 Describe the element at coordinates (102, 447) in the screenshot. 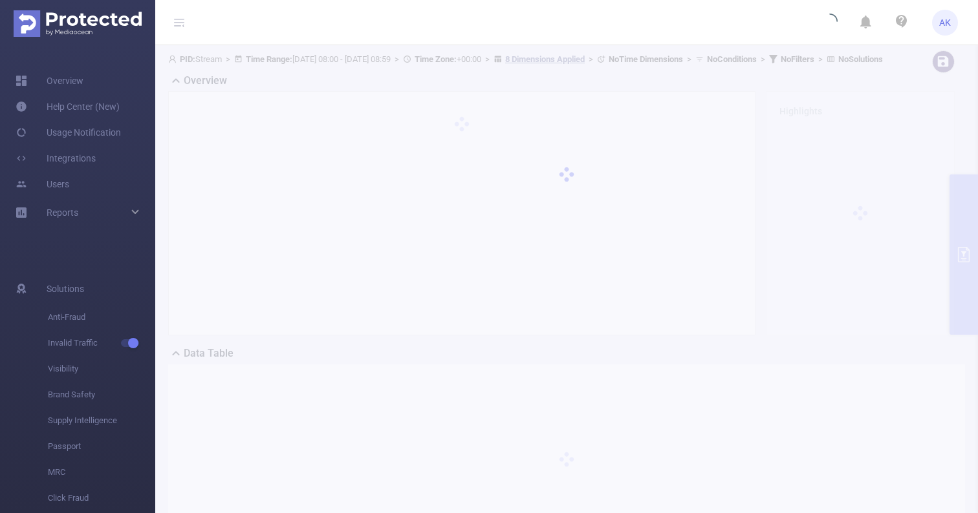

I see `span: Passport` at that location.